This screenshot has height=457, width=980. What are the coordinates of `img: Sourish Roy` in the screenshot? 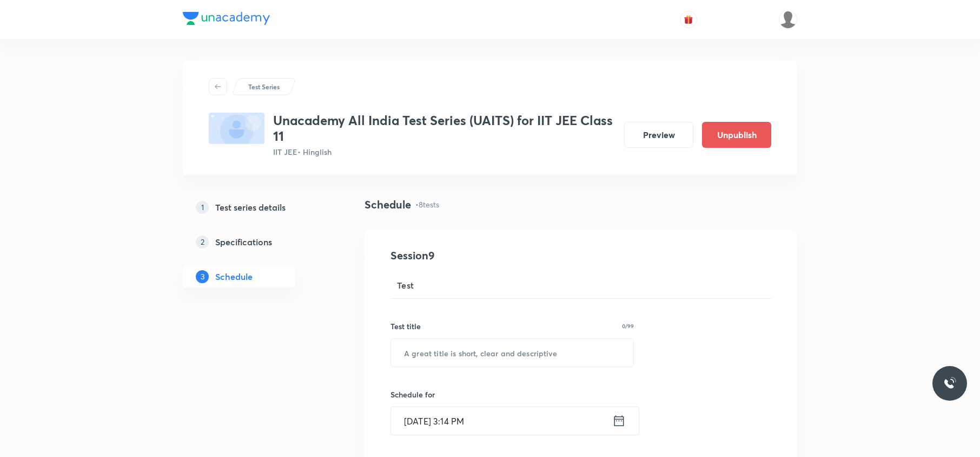 It's located at (788, 19).